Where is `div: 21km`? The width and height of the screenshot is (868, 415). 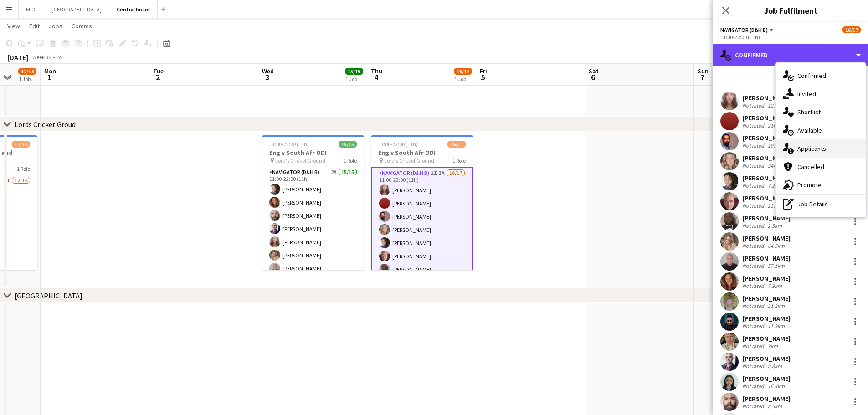 div: 21km is located at coordinates (775, 126).